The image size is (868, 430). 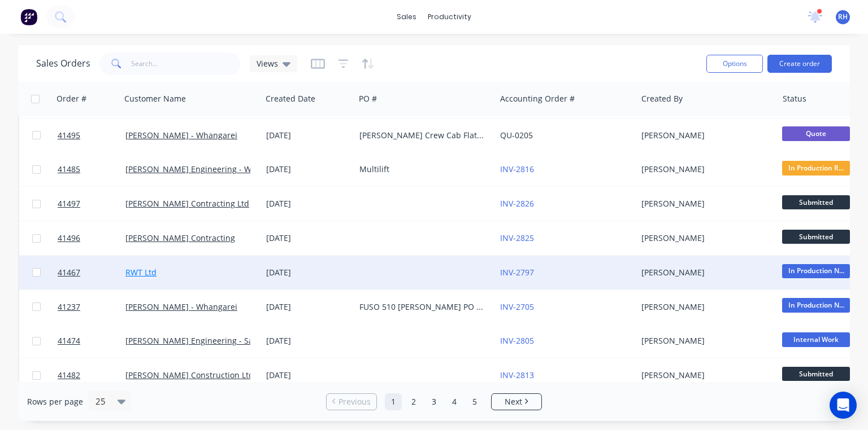 What do you see at coordinates (64, 63) in the screenshot?
I see `h1: Sales Orders` at bounding box center [64, 63].